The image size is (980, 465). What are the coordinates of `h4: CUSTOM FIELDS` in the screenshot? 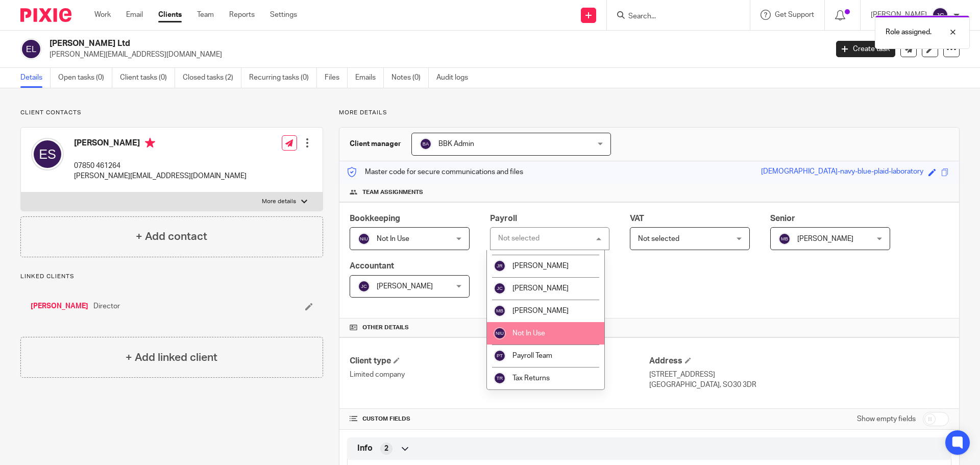 It's located at (499, 419).